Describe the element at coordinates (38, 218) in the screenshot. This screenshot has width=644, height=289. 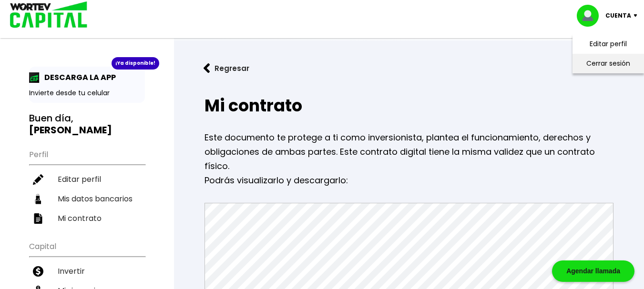
I see `img: contrato-icon.f2db500c.svg` at that location.